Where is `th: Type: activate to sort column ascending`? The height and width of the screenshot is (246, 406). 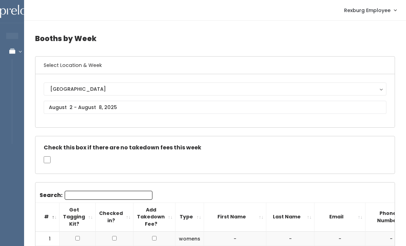
th: Type: activate to sort column ascending is located at coordinates (190, 216).